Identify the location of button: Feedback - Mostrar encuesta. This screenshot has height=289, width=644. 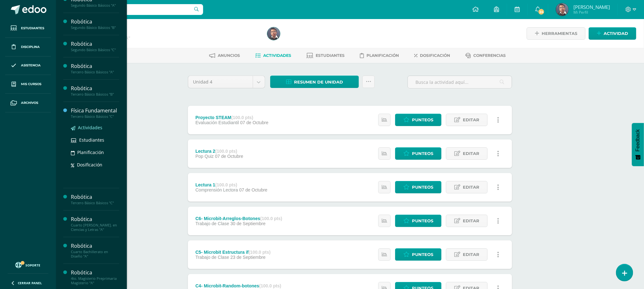
(638, 144).